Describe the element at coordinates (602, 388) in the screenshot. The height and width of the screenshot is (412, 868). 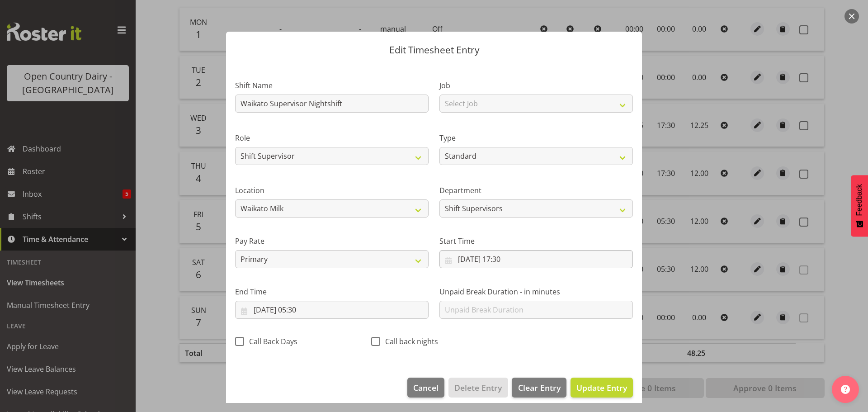
I see `button: Update Entry` at that location.